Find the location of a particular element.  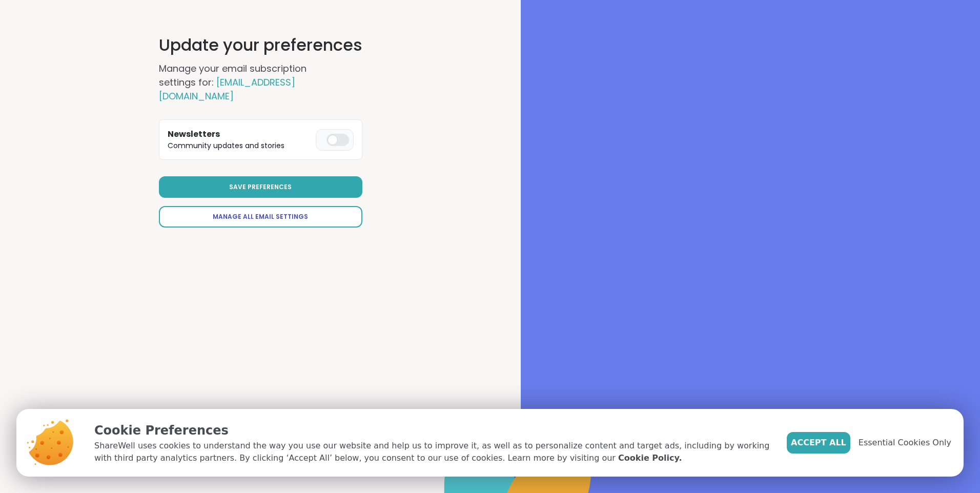

span: Manage All Email Settings is located at coordinates (261, 217).